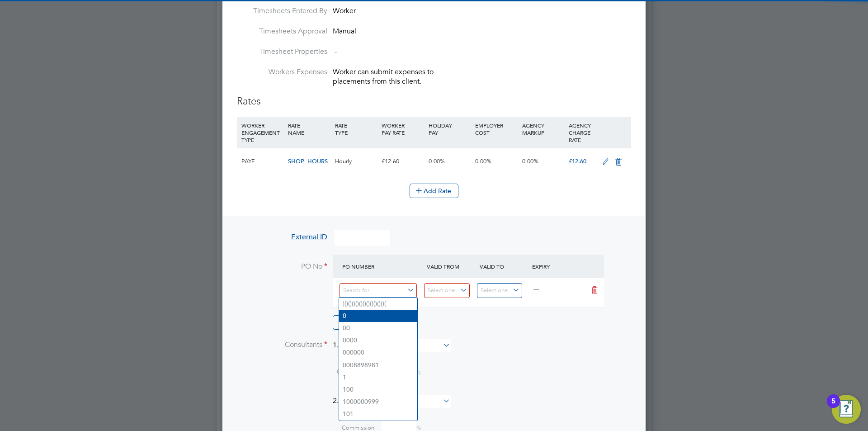  Describe the element at coordinates (378, 353) in the screenshot. I see `li: 000000` at that location.